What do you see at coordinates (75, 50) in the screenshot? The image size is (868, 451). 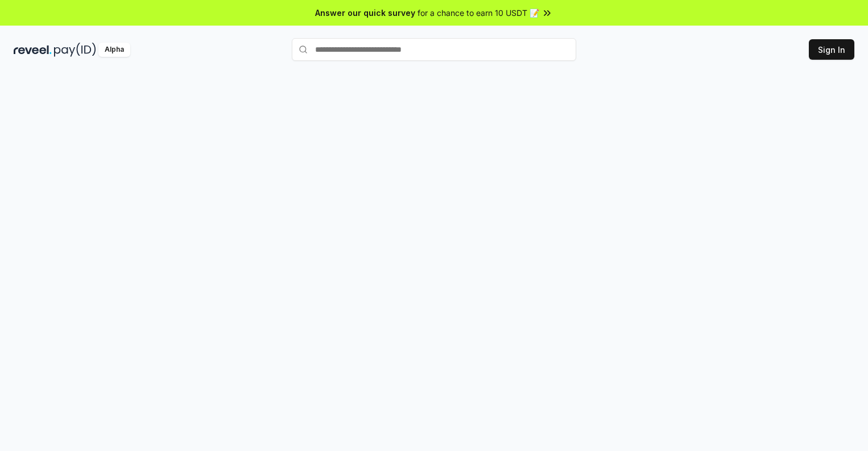 I see `img: pay_id` at bounding box center [75, 50].